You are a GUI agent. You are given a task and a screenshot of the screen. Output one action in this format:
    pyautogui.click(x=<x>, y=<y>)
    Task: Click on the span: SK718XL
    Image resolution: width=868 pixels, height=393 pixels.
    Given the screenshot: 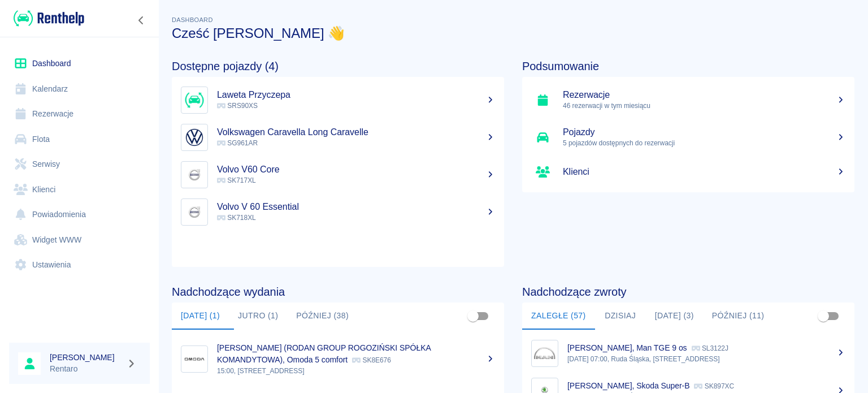 What is the action you would take?
    pyautogui.click(x=236, y=218)
    